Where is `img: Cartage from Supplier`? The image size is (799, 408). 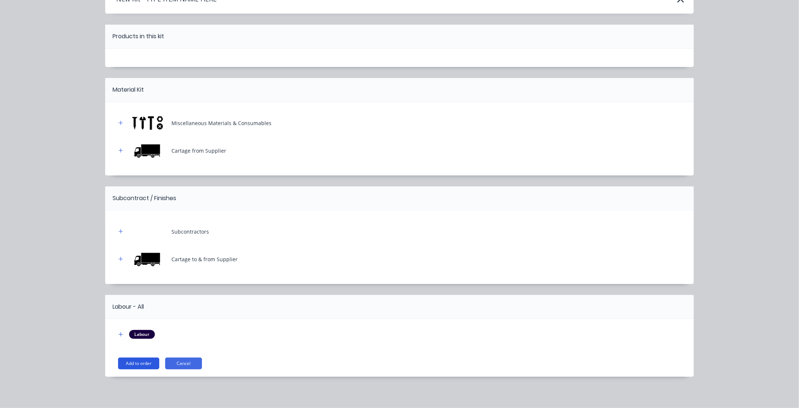
img: Cartage from Supplier is located at coordinates (147, 150).